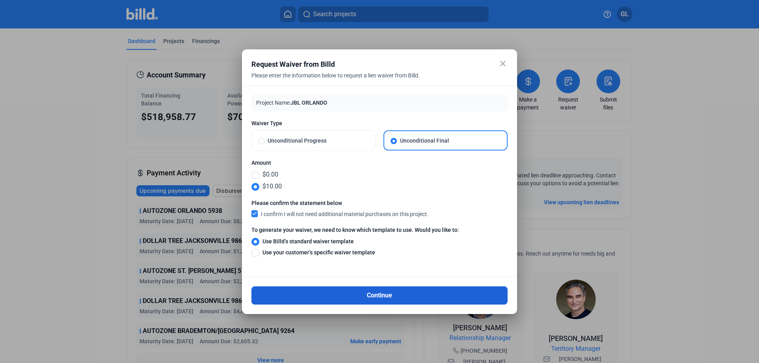  I want to click on span: Use Billd’s standard waiver template, so click(306, 242).